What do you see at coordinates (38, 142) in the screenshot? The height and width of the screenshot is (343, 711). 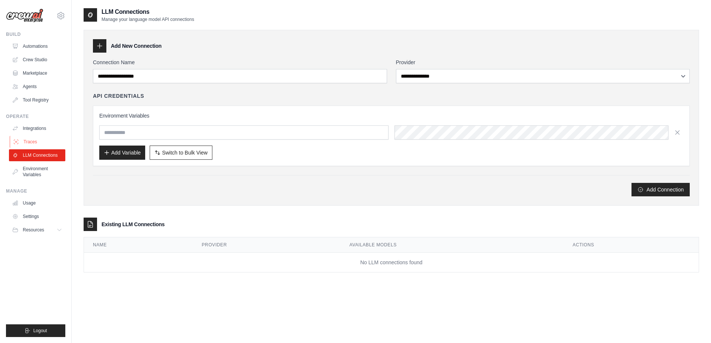 I see `a: Traces` at bounding box center [38, 142].